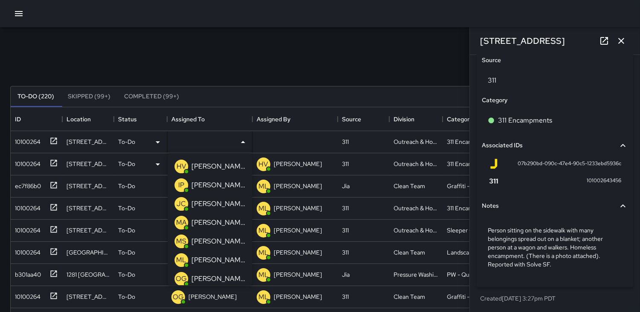  What do you see at coordinates (243, 142) in the screenshot?
I see `button: Close` at bounding box center [243, 142].